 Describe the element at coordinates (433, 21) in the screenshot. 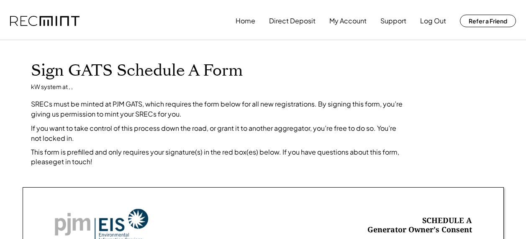

I see `button: Log Out` at that location.